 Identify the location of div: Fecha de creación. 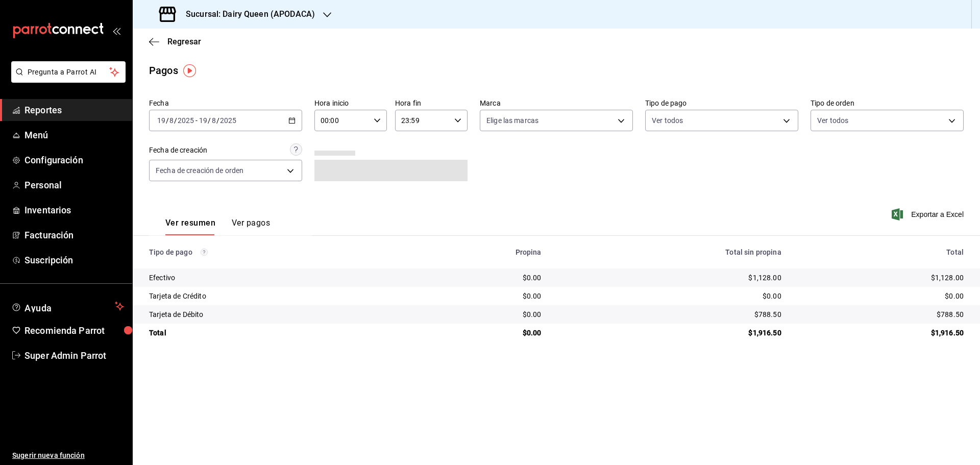
(178, 150).